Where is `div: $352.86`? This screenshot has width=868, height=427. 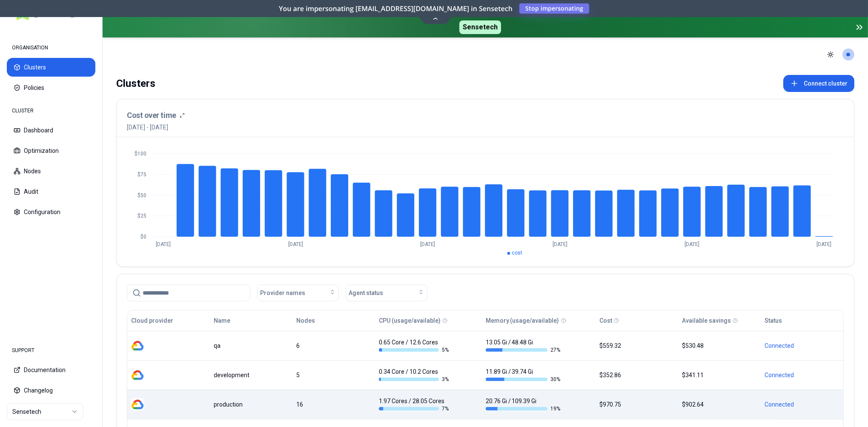
div: $352.86 is located at coordinates (637, 375).